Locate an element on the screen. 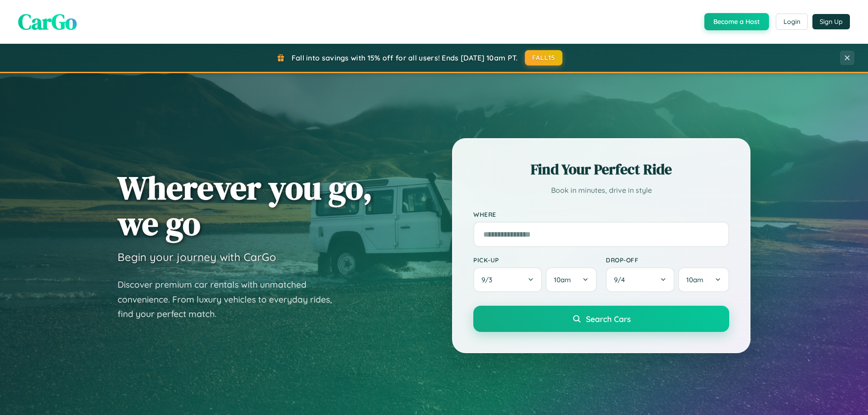 This screenshot has height=415, width=868. span: 9 / 3 is located at coordinates (489, 280).